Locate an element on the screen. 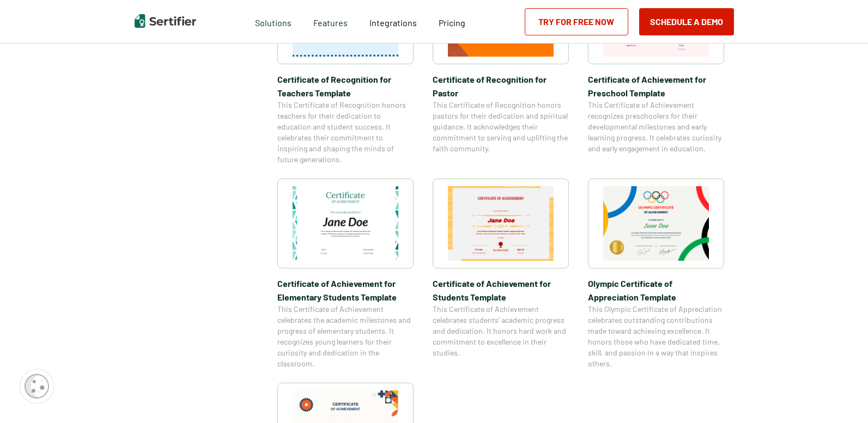 The image size is (868, 423). span: Certificate of Recognition for Pastor is located at coordinates (500, 86).